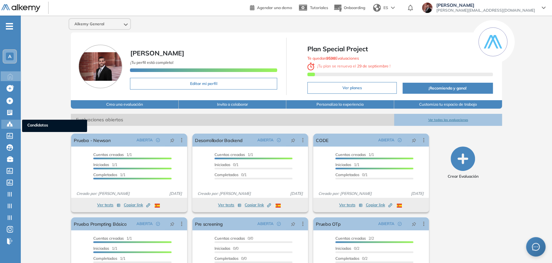 This screenshot has height=263, width=552. What do you see at coordinates (209, 224) in the screenshot?
I see `a: Pre screening` at bounding box center [209, 224].